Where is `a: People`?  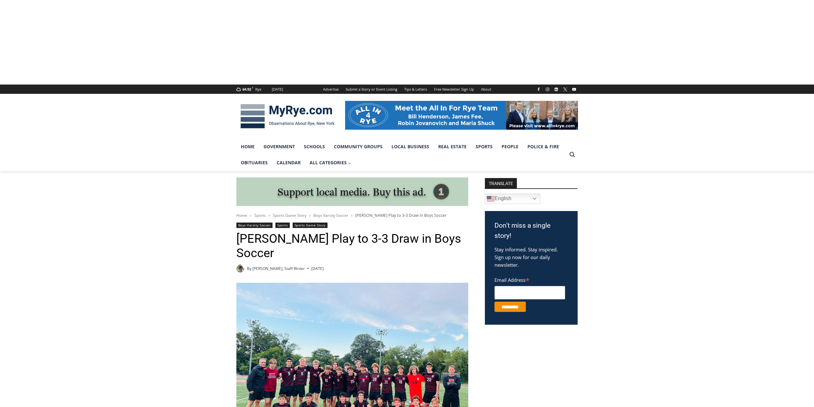
a: People is located at coordinates (510, 147).